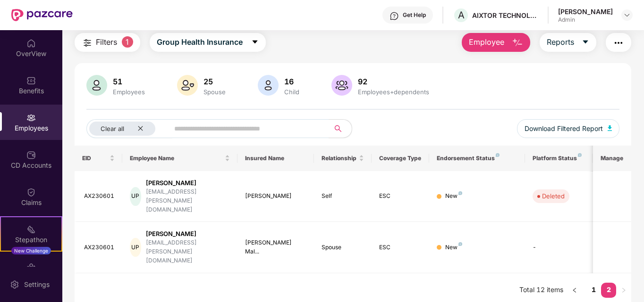 The height and width of the screenshot is (302, 644). Describe the element at coordinates (208, 43) in the screenshot. I see `button: Group Health Insurancecaret-down` at that location.